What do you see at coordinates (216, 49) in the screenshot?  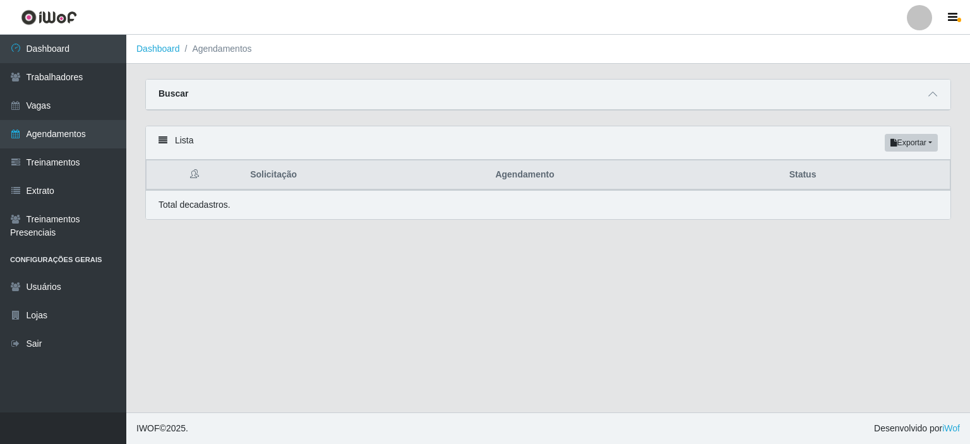 I see `li: Agendamentos` at bounding box center [216, 49].